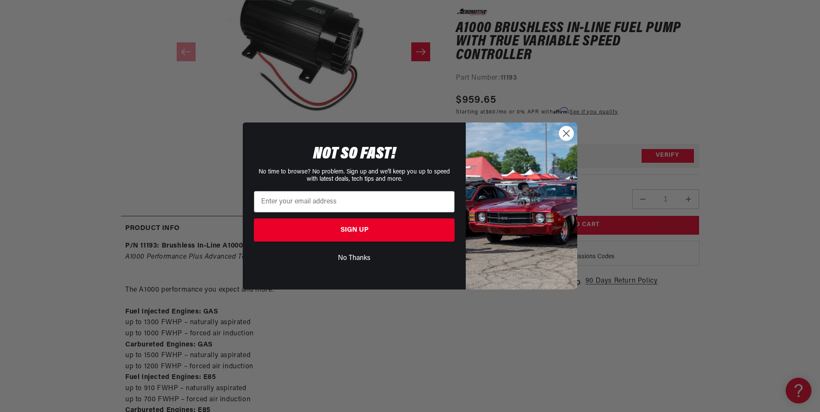 The width and height of the screenshot is (820, 412). What do you see at coordinates (354, 259) in the screenshot?
I see `button: No Thanks` at bounding box center [354, 259].